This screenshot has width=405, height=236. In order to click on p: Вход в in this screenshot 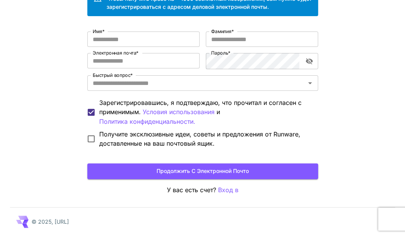, I will do `click(228, 190)`.